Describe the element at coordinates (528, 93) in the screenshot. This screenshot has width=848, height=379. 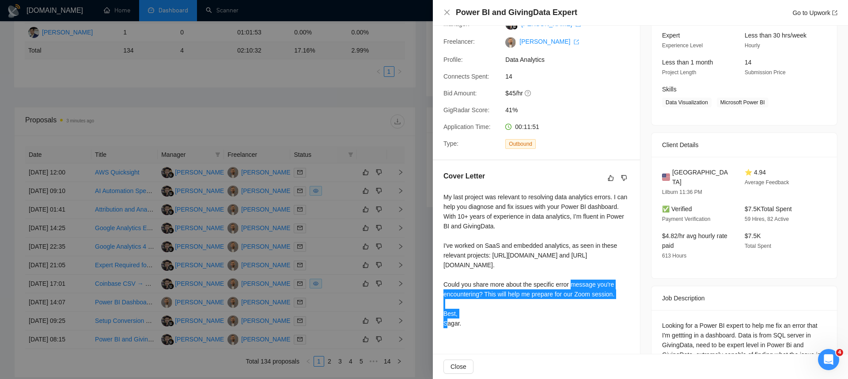
I see `span: question-circle` at that location.